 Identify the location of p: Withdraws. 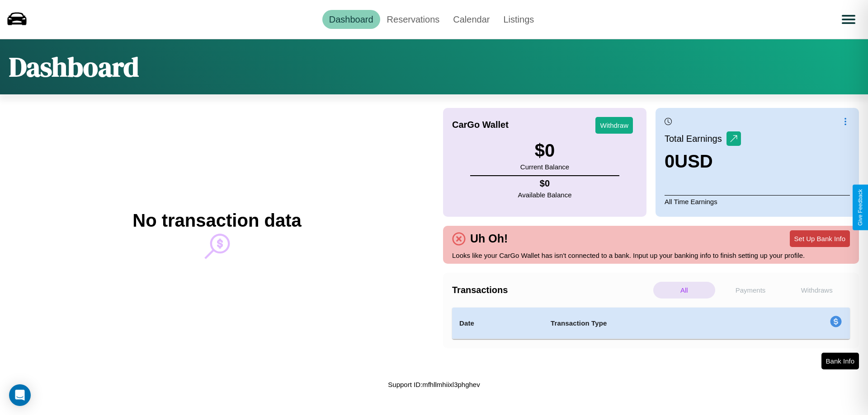
(817, 290).